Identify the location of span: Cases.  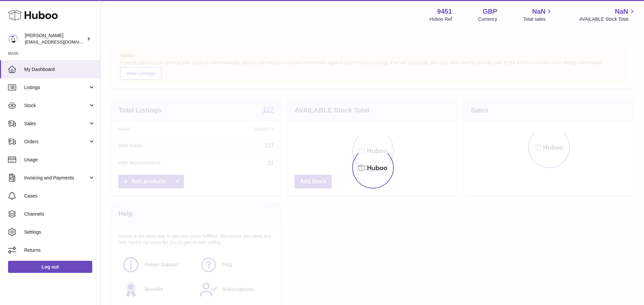
(60, 196).